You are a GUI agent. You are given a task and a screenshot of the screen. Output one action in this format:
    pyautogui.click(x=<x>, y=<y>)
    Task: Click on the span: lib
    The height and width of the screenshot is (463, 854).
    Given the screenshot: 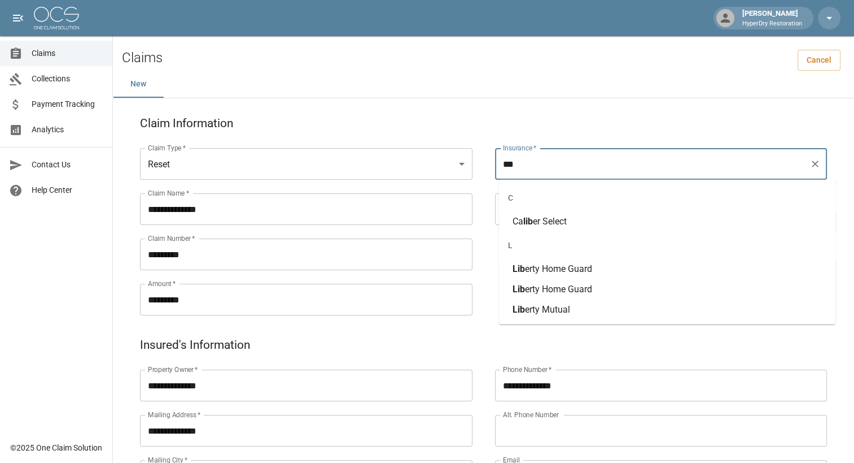 What is the action you would take?
    pyautogui.click(x=528, y=221)
    